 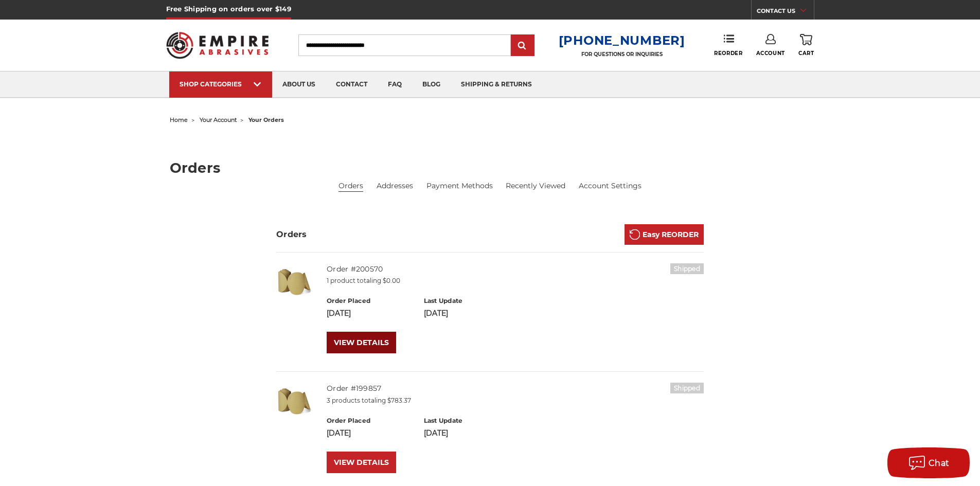 I want to click on a: Recently Viewed, so click(x=536, y=185).